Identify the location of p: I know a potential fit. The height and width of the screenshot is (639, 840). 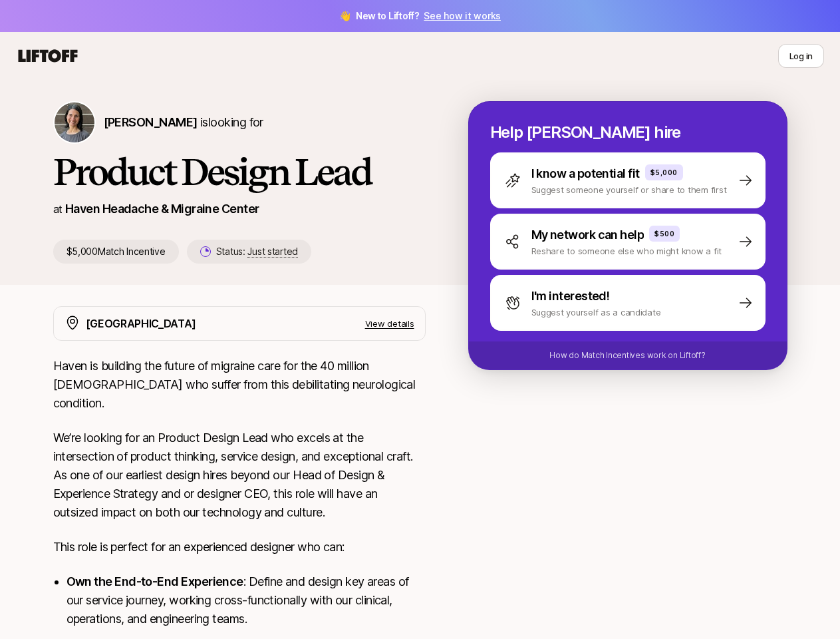
(585, 174).